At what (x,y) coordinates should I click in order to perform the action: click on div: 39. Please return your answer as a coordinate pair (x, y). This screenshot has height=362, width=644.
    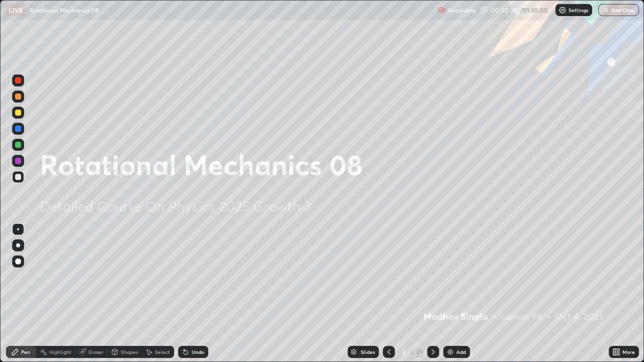
    Looking at the image, I should click on (419, 352).